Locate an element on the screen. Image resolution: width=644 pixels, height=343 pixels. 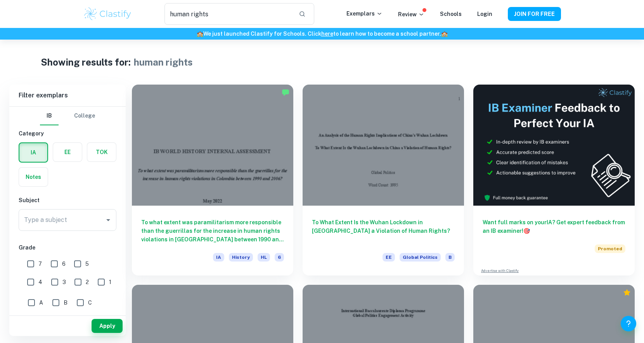
span: Global Politics is located at coordinates (420, 257).